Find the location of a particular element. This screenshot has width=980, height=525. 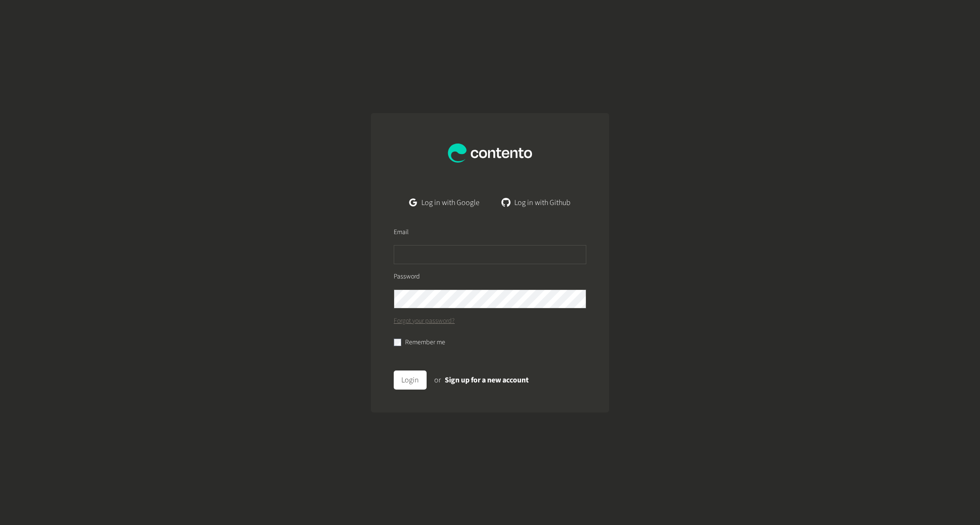

a: Sign up for a new account is located at coordinates (487, 380).